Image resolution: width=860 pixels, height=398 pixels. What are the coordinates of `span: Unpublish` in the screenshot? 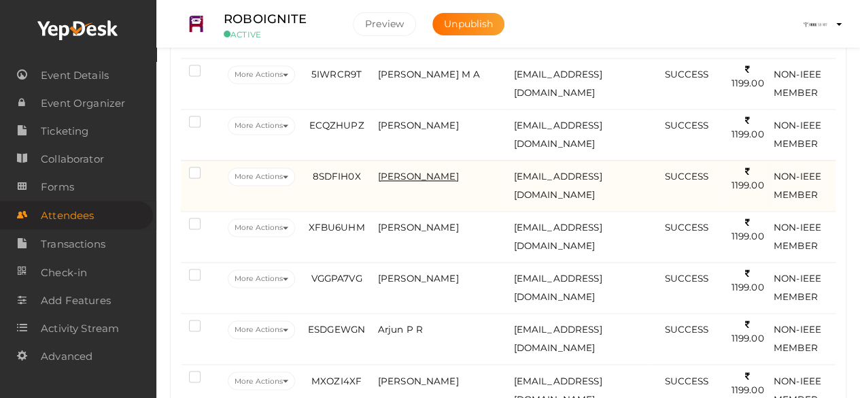 It's located at (469, 24).